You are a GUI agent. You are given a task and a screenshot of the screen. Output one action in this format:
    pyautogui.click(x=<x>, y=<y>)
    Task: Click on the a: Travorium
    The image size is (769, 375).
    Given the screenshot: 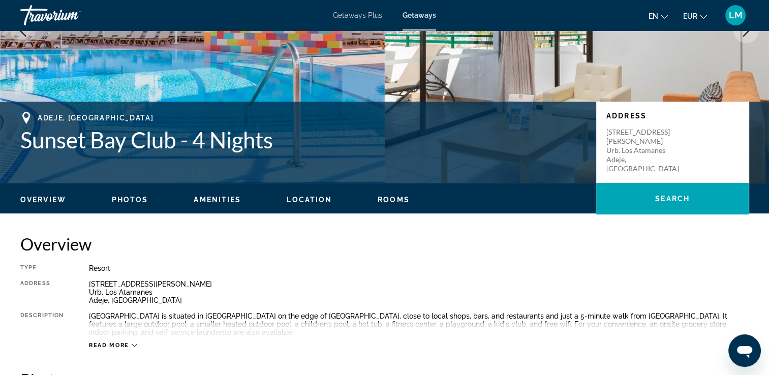 What is the action you would take?
    pyautogui.click(x=71, y=15)
    